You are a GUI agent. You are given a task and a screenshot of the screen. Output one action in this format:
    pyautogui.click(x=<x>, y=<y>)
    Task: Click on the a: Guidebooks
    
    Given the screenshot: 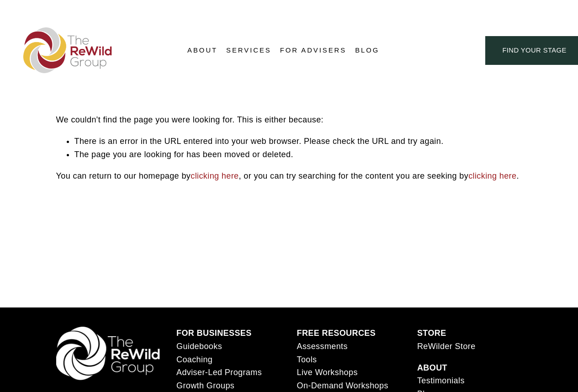 What is the action you would take?
    pyautogui.click(x=199, y=347)
    